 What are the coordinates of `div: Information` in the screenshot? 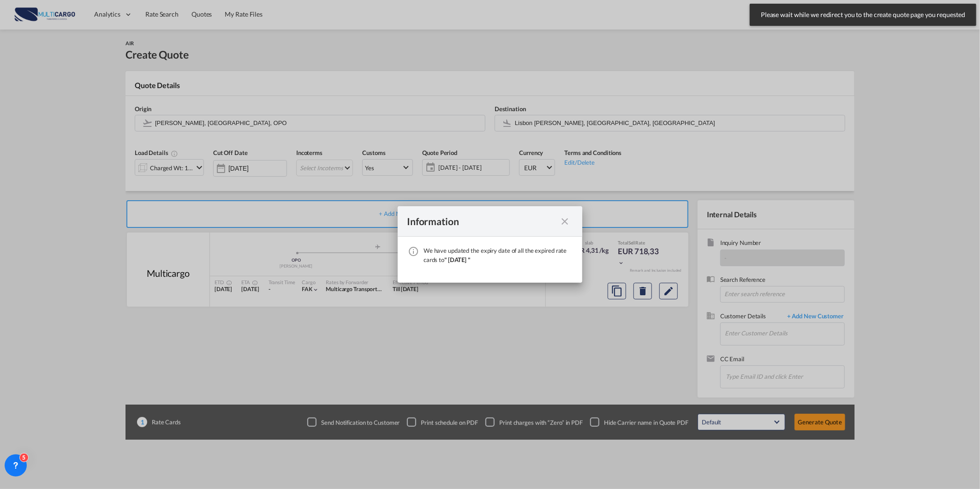 It's located at (482, 221).